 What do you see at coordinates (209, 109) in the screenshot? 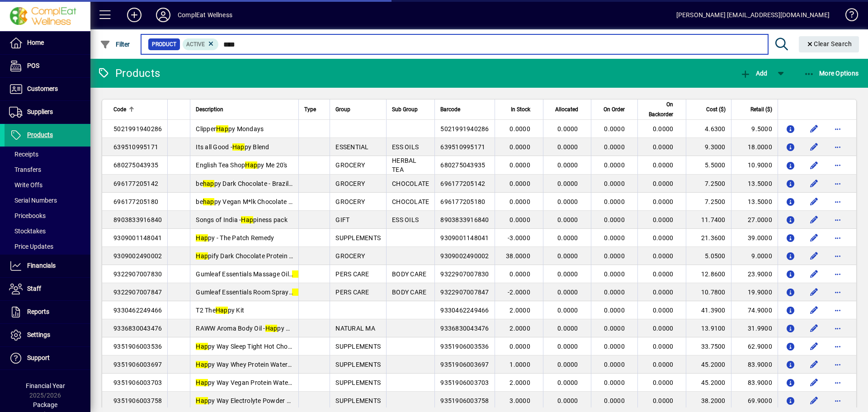
I see `span: Description` at bounding box center [209, 109].